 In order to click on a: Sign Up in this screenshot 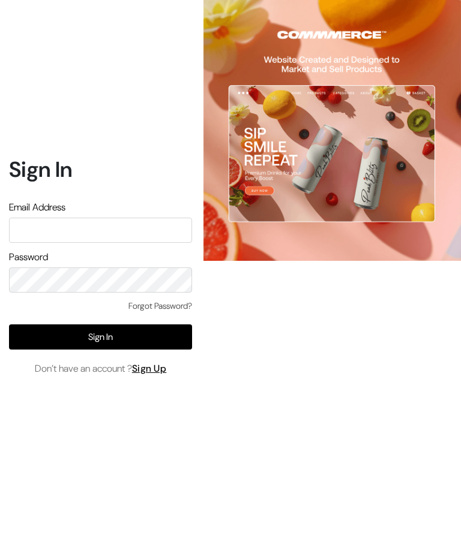, I will do `click(149, 368)`.